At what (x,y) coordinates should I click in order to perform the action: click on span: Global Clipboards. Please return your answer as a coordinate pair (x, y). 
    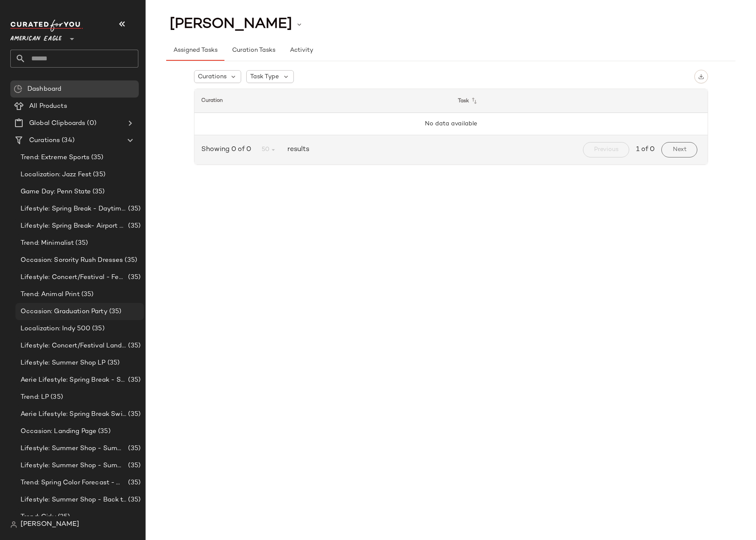
    Looking at the image, I should click on (57, 123).